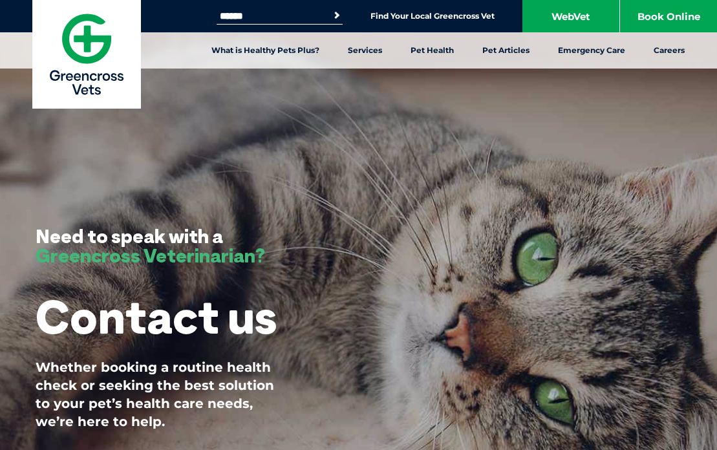 This screenshot has width=717, height=450. Describe the element at coordinates (505, 50) in the screenshot. I see `a: Pet Articles` at that location.